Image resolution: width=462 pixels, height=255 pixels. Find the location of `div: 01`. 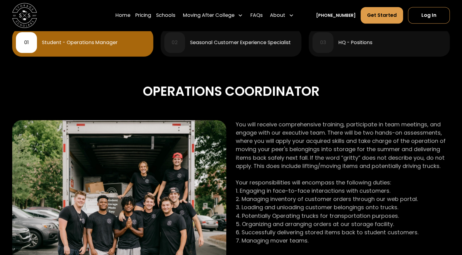

div: 01 is located at coordinates (26, 42).